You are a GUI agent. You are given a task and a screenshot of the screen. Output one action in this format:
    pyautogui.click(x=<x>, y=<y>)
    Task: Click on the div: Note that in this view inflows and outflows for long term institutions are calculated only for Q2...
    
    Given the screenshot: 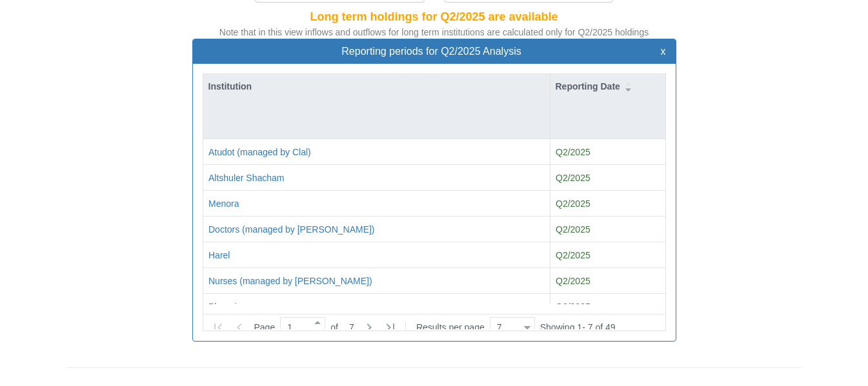 What is the action you would take?
    pyautogui.click(x=435, y=33)
    